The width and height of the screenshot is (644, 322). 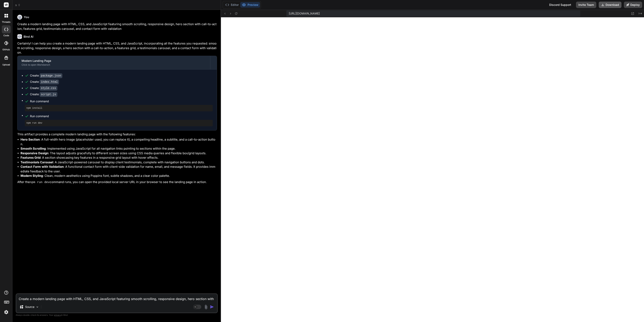 What do you see at coordinates (6, 35) in the screenshot?
I see `label: code` at bounding box center [6, 35].